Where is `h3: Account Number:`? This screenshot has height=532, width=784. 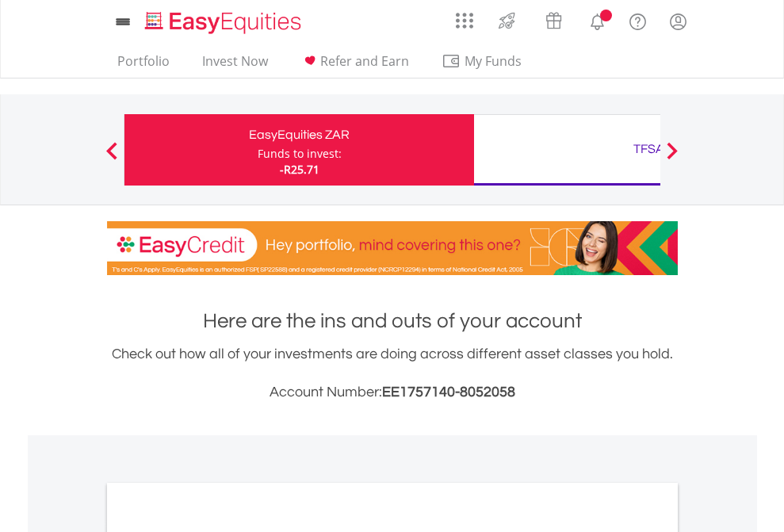 h3: Account Number: is located at coordinates (393, 393).